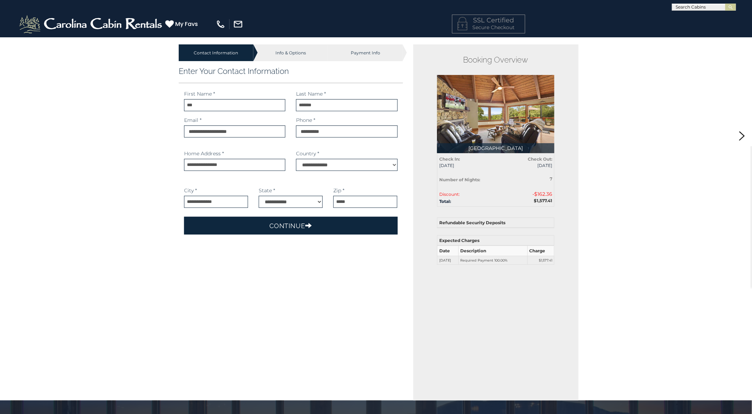 The width and height of the screenshot is (752, 414). Describe the element at coordinates (182, 24) in the screenshot. I see `a: My Favs` at that location.